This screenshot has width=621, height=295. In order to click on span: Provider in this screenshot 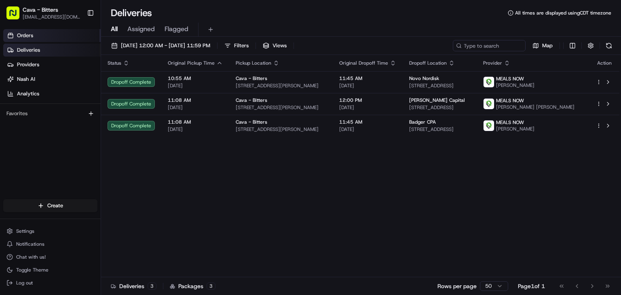, I will do `click(493, 63)`.